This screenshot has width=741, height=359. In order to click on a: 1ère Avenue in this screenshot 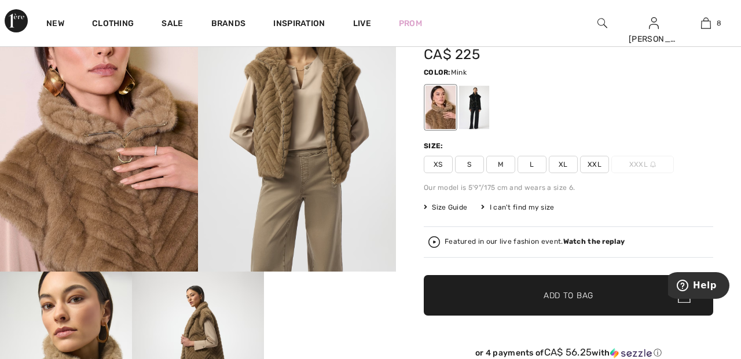, I will do `click(16, 21)`.